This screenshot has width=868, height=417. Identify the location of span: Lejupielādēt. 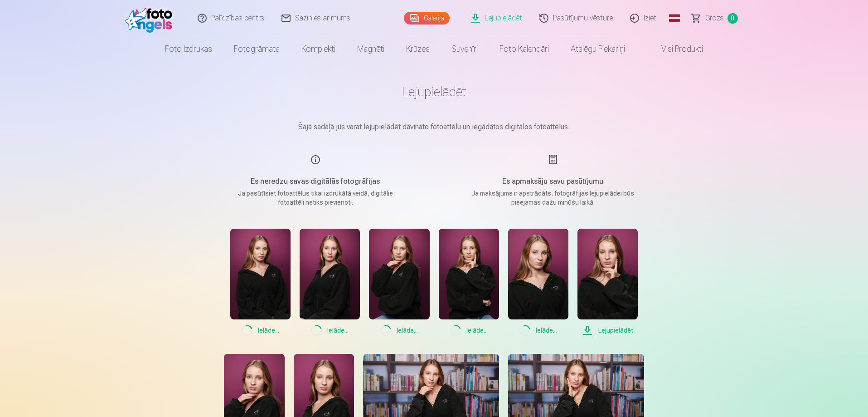
(608, 330).